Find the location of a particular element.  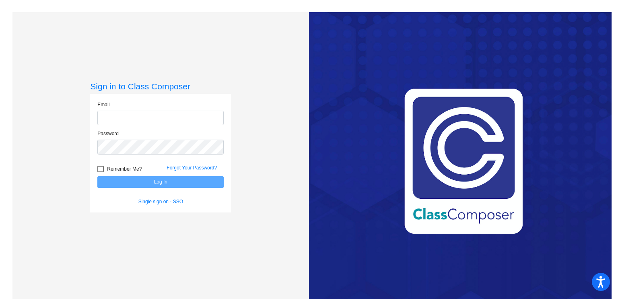

label: Email is located at coordinates (103, 105).